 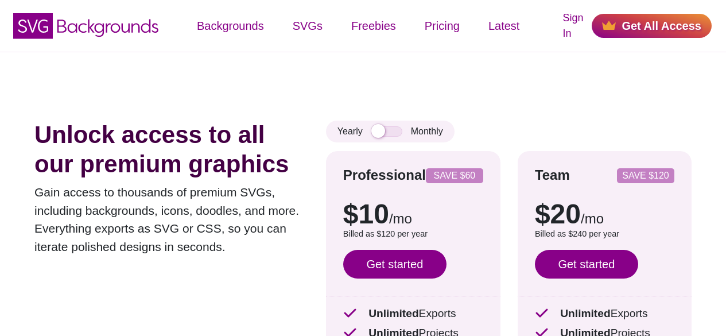 What do you see at coordinates (651, 26) in the screenshot?
I see `a: Get All Access` at bounding box center [651, 26].